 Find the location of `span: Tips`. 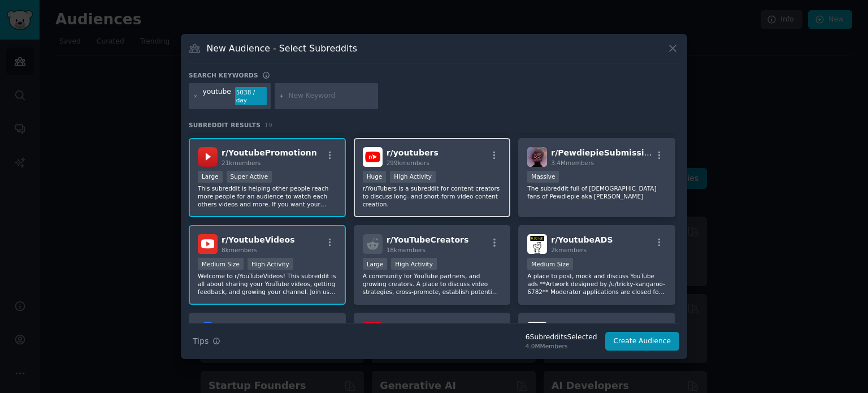

span: Tips is located at coordinates (201, 340).